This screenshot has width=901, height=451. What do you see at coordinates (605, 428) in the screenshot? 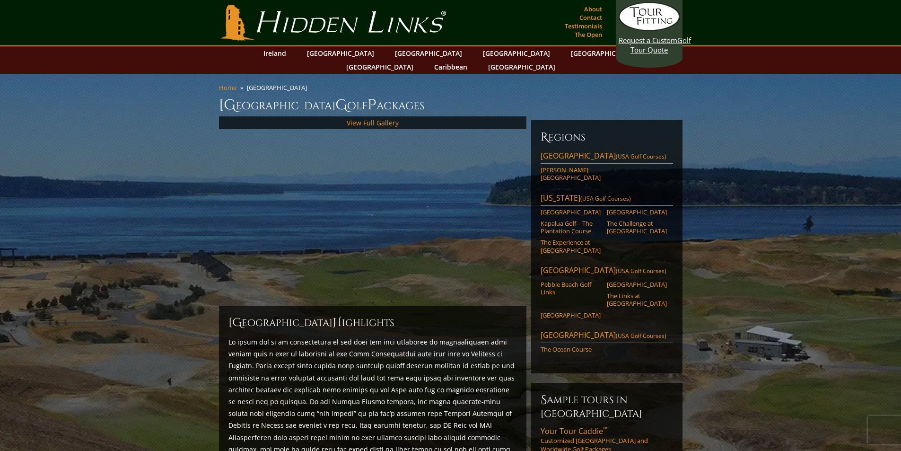
I see `sup: ™` at bounding box center [605, 428].